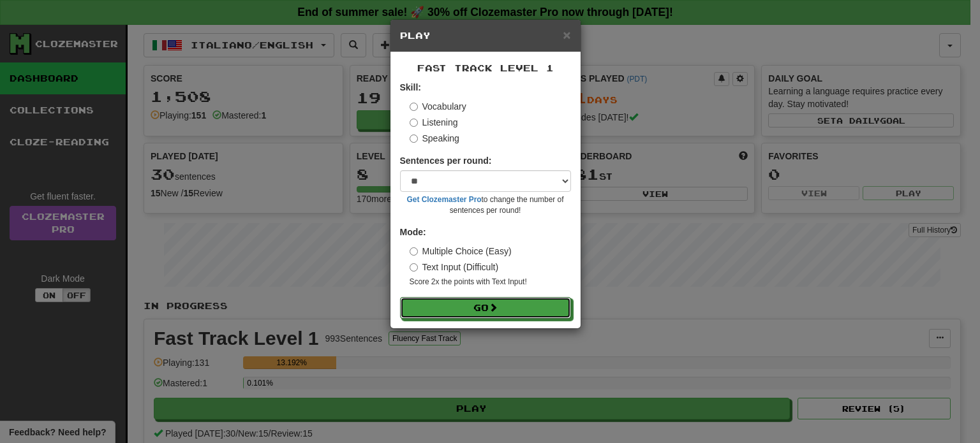  Describe the element at coordinates (490, 281) in the screenshot. I see `small: Score 2x the points with Text Input !` at that location.